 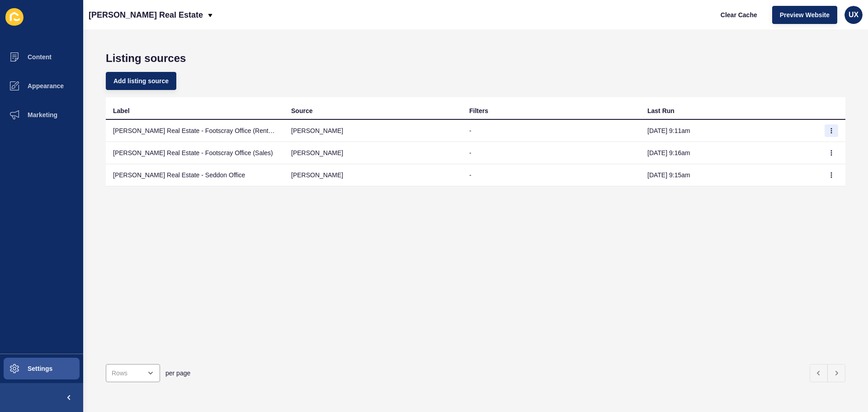 What do you see at coordinates (739, 15) in the screenshot?
I see `button: Clear Cache` at bounding box center [739, 15].